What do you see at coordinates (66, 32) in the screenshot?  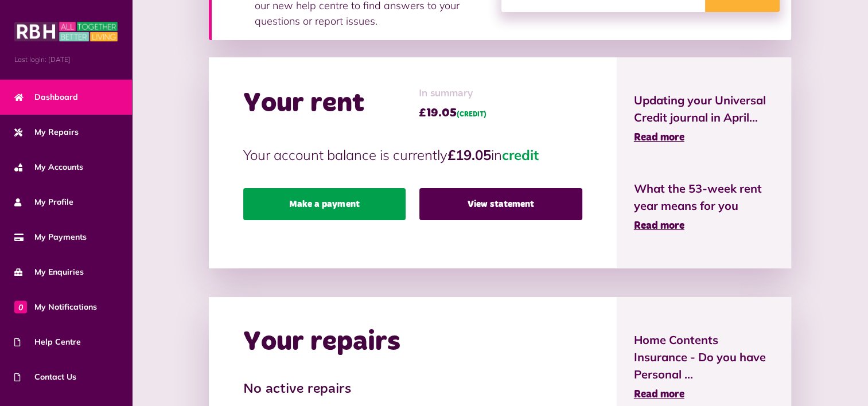 I see `img: MyRBH` at bounding box center [66, 32].